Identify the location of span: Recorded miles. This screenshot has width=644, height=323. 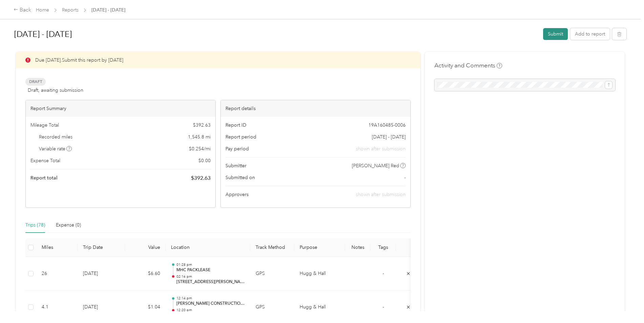
(55, 137).